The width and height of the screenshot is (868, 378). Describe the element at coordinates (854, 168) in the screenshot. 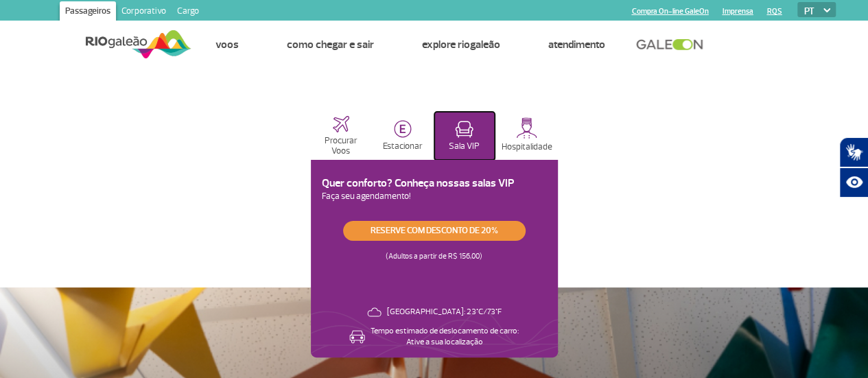

I see `div: Plugin de acessibilidade da Hand Talk.` at that location.